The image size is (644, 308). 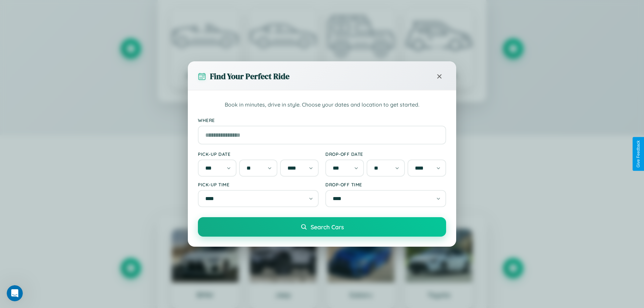 I want to click on label: Pick-up Date, so click(x=258, y=154).